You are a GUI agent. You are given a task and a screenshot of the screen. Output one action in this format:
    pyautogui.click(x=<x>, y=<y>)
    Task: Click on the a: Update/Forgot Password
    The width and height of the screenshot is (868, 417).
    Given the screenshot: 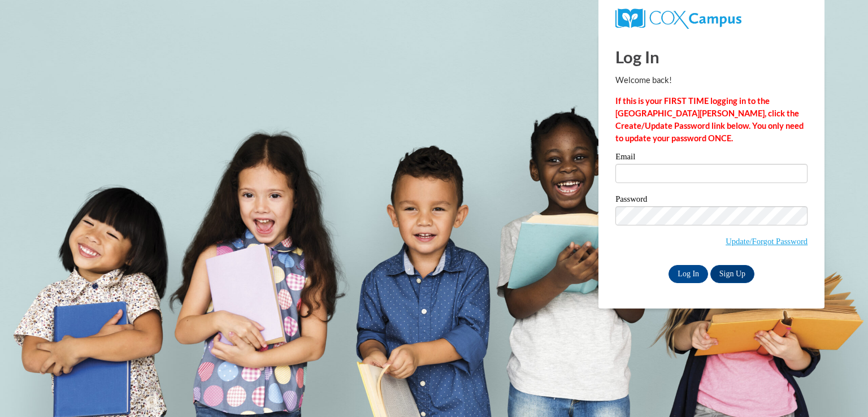 What is the action you would take?
    pyautogui.click(x=766, y=241)
    